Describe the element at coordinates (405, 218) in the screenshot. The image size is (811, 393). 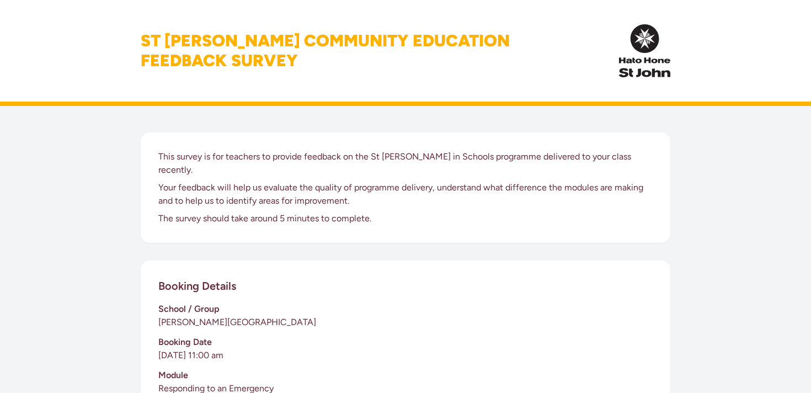
I see `p: The survey should take around 5 minutes to complete.` at that location.